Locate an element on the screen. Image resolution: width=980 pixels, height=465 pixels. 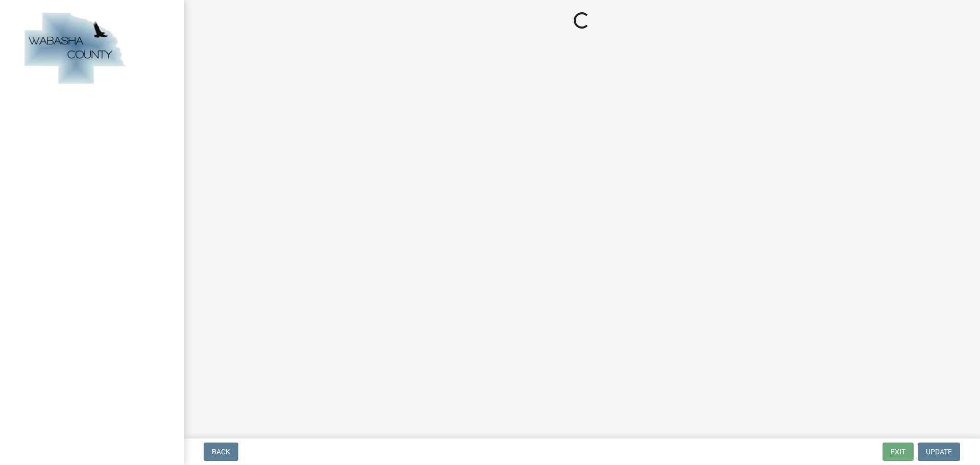
button: Back is located at coordinates (221, 452).